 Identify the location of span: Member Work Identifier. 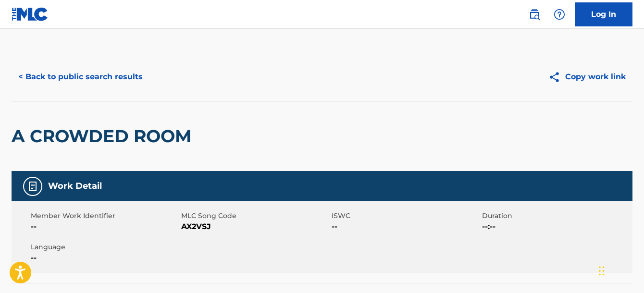
(105, 216).